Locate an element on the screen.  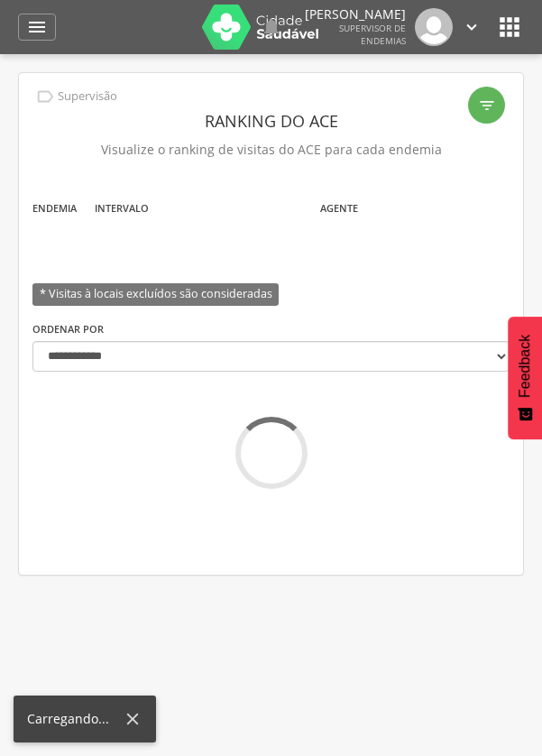
span: Feedback is located at coordinates (525, 367).